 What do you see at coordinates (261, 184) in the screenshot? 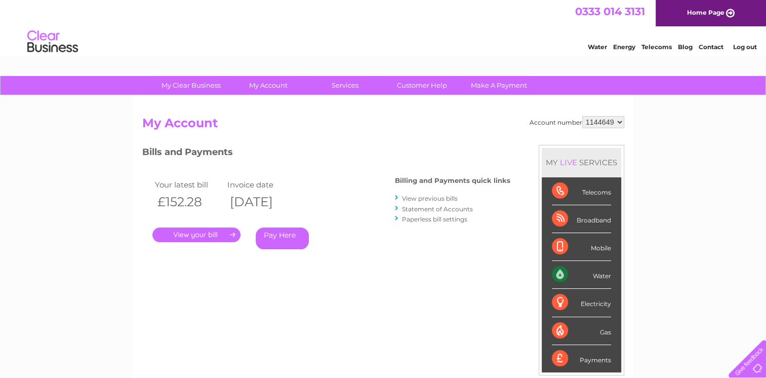
I see `td: Invoice date` at bounding box center [261, 184].